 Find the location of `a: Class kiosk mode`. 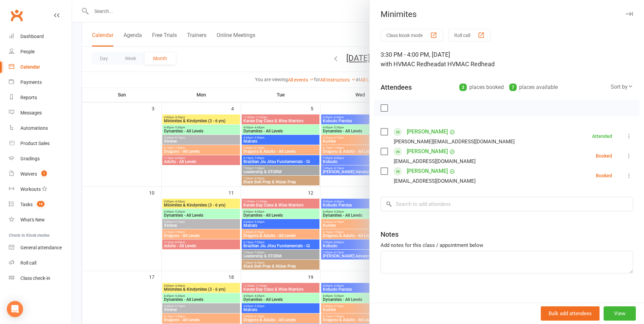

a: Class kiosk mode is located at coordinates (40, 278).